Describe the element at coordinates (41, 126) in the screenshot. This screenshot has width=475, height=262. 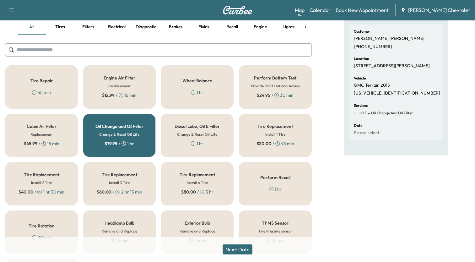
I see `h5: Cabin Air Filter` at that location.